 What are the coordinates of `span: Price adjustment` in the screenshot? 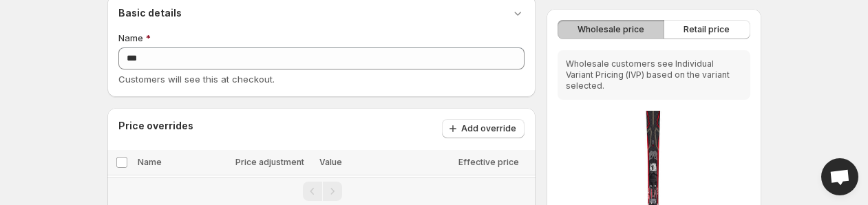 It's located at (270, 162).